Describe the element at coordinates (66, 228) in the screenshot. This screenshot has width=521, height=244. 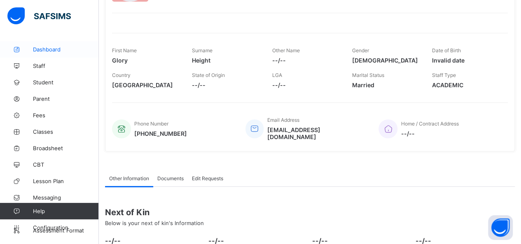
I see `span: Configuration` at that location.